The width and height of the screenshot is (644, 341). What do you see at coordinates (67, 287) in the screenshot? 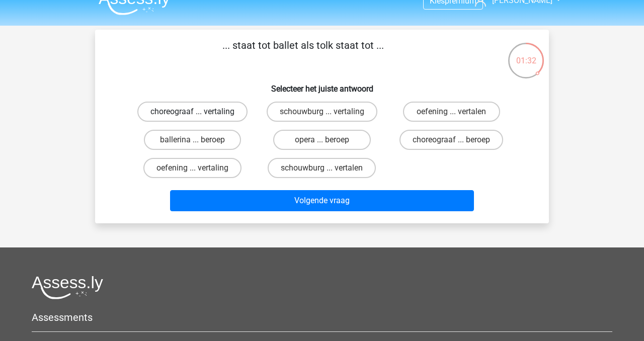
I see `img: Assessly logo` at bounding box center [67, 287].